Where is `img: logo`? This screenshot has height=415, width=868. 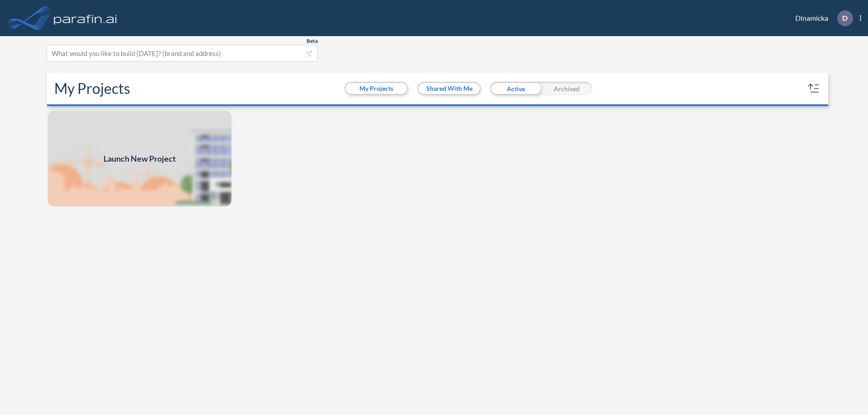
img: logo is located at coordinates (85, 18).